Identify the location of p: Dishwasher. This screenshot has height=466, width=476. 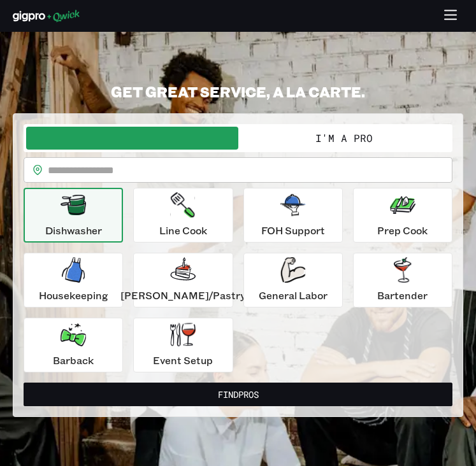
(73, 231).